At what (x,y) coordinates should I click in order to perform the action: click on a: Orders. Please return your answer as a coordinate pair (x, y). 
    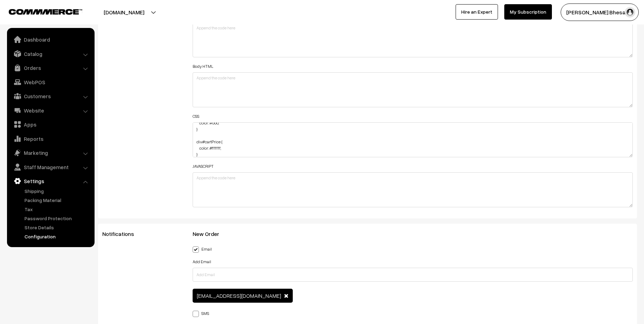
    Looking at the image, I should click on (50, 68).